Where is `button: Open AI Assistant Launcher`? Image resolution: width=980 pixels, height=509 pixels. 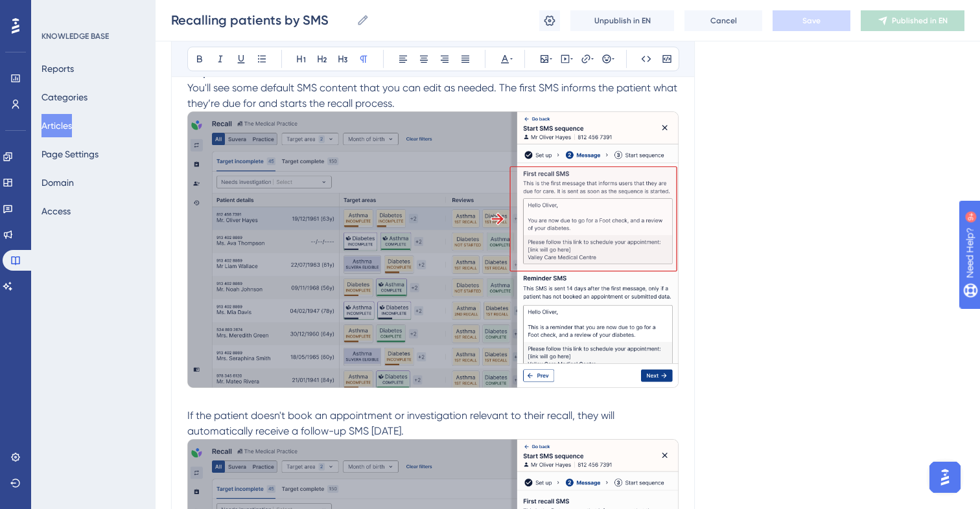 button: Open AI Assistant Launcher is located at coordinates (20, 20).